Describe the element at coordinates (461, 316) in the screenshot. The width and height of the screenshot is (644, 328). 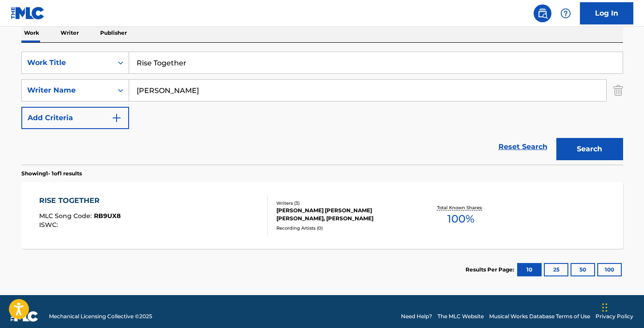
I see `a: The MLC Website` at that location.